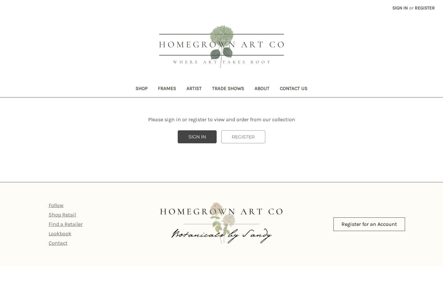 The image size is (443, 298). What do you see at coordinates (262, 89) in the screenshot?
I see `a: About` at bounding box center [262, 89].